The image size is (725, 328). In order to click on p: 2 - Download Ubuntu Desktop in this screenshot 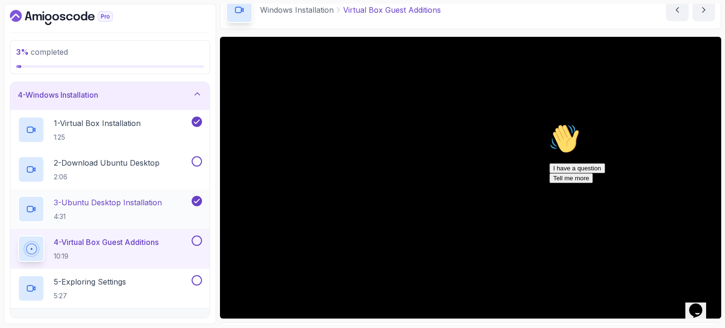, I will do `click(107, 163)`.